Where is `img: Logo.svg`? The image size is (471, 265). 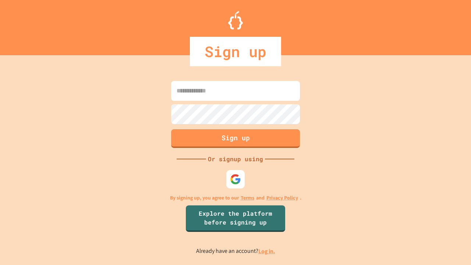
img: Logo.svg is located at coordinates (236, 20).